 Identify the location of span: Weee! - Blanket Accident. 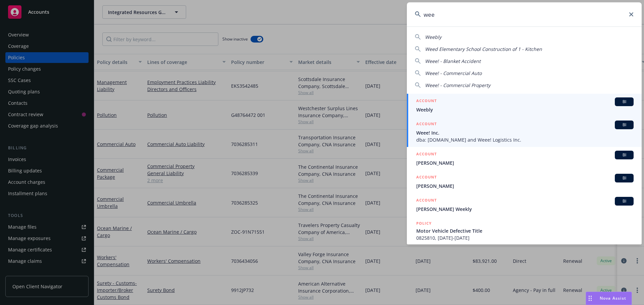
(453, 61).